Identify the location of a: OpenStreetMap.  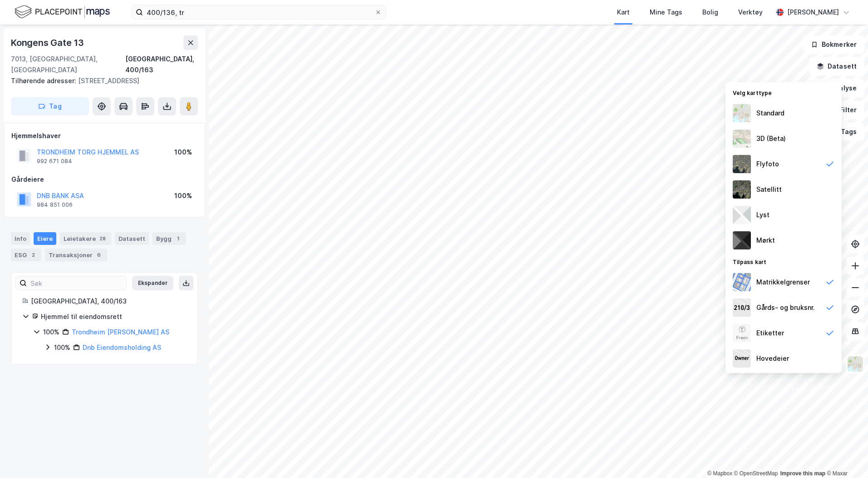
(756, 473).